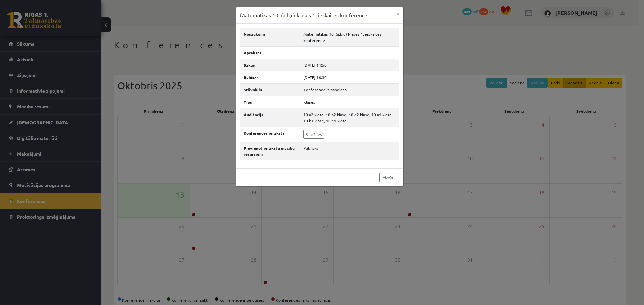 This screenshot has width=644, height=305. Describe the element at coordinates (270, 52) in the screenshot. I see `th: Apraksts` at that location.